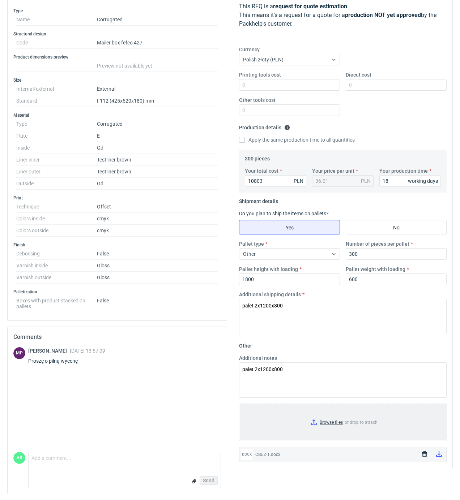  I want to click on button: Send, so click(209, 481).